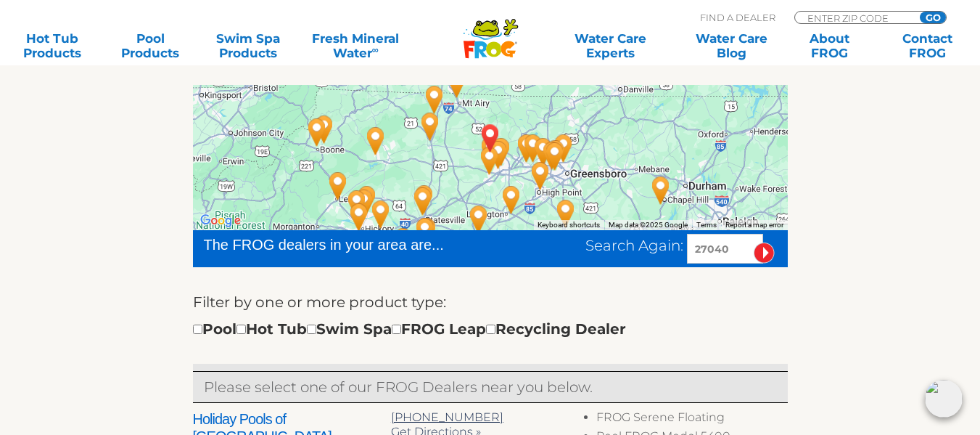 Image resolution: width=980 pixels, height=435 pixels. Describe the element at coordinates (424, 249) in the screenshot. I see `div: Fun Outdoor Living - Cornelius - 55 miles away.` at that location.